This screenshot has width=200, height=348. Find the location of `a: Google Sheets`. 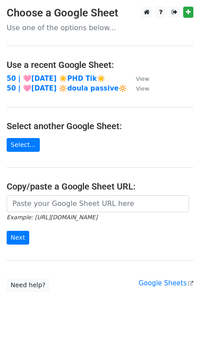

a: Google Sheets is located at coordinates (166, 283).